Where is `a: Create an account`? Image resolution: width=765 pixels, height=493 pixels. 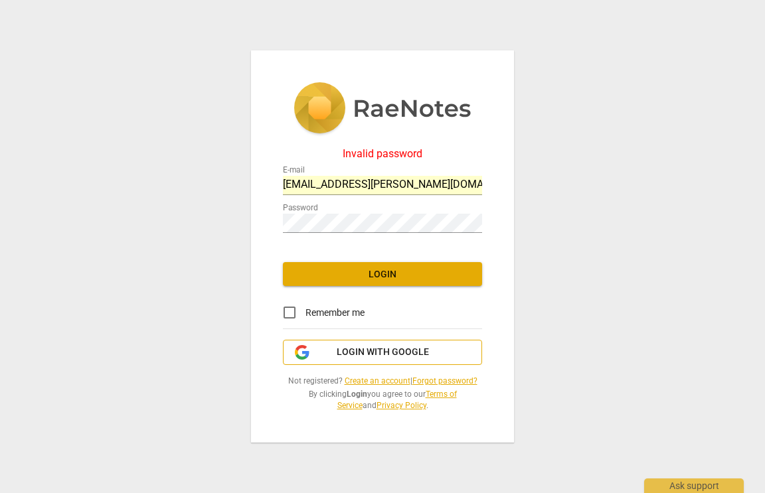 a: Create an account is located at coordinates (377, 381).